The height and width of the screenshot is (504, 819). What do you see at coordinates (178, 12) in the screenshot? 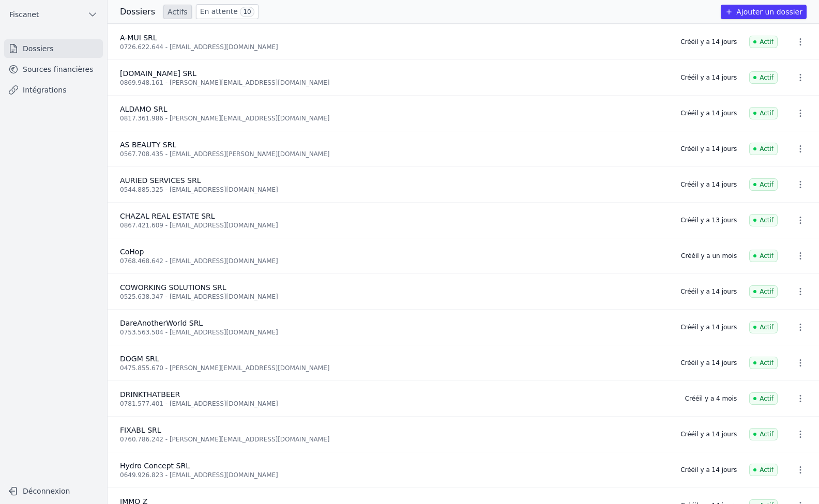
I see `a: Actifs` at bounding box center [178, 12].